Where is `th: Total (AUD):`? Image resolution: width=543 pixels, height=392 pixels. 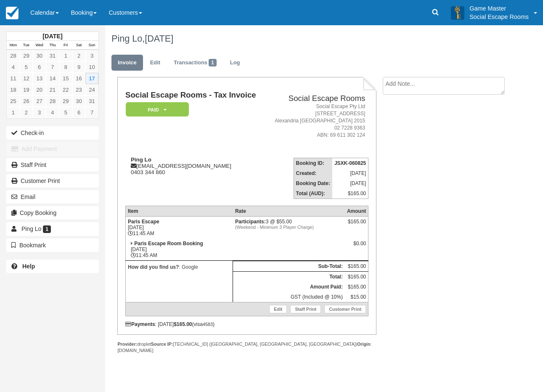
th: Total (AUD): is located at coordinates (313, 194).